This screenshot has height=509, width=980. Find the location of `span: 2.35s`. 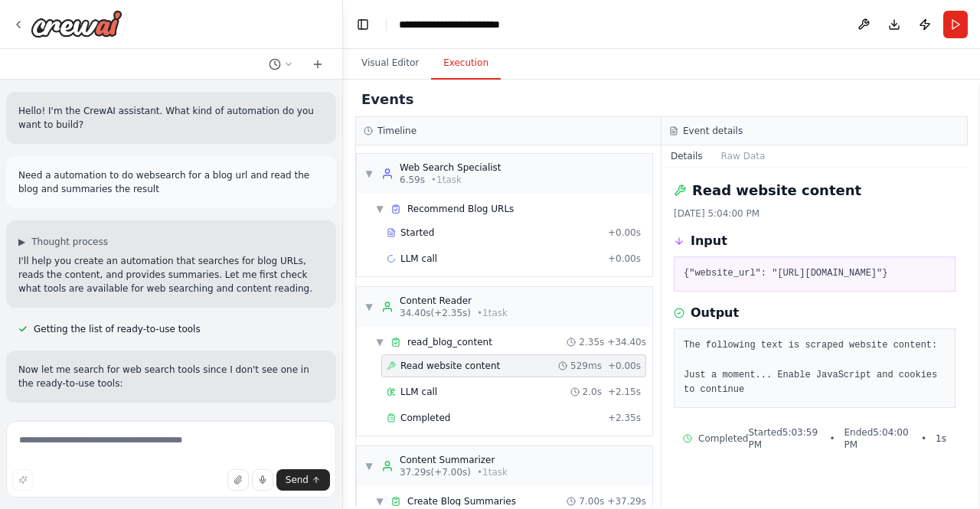

span: 2.35s is located at coordinates (591, 342).